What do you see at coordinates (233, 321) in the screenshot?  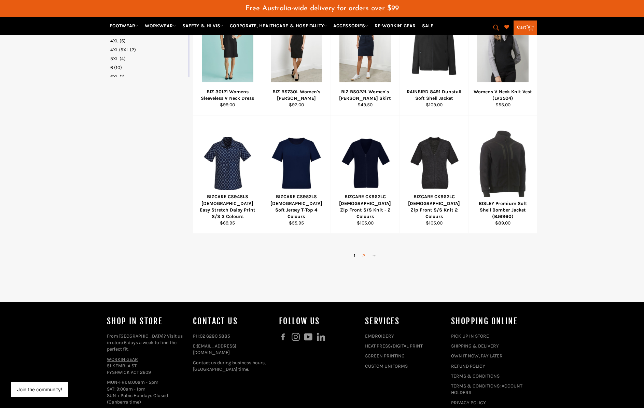 I see `h4: Contact Us` at bounding box center [233, 321].